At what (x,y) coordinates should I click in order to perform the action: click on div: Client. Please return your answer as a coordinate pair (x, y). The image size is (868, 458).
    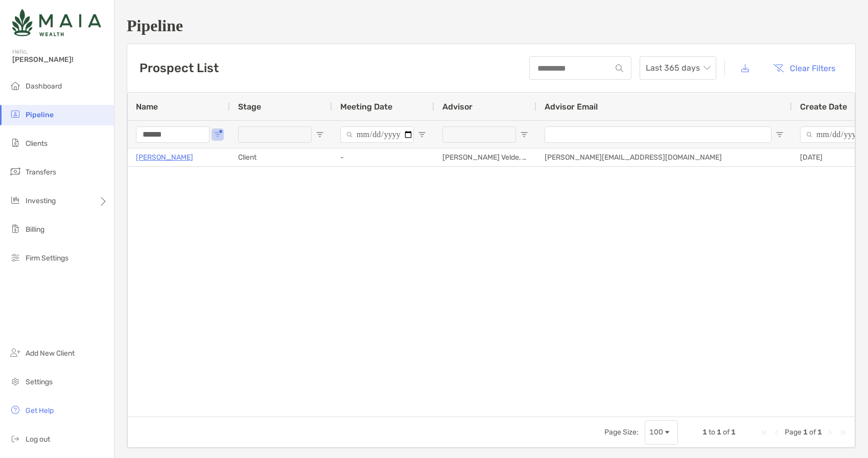
    Looking at the image, I should click on (281, 157).